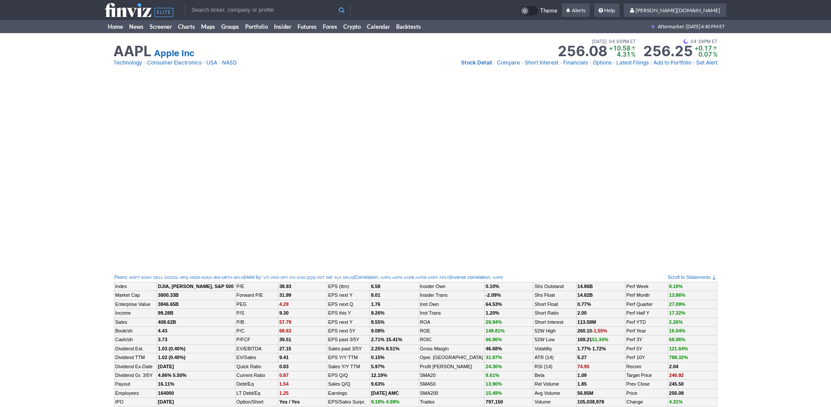 The width and height of the screenshot is (831, 407). What do you see at coordinates (330, 27) in the screenshot?
I see `a: Forex` at bounding box center [330, 27].